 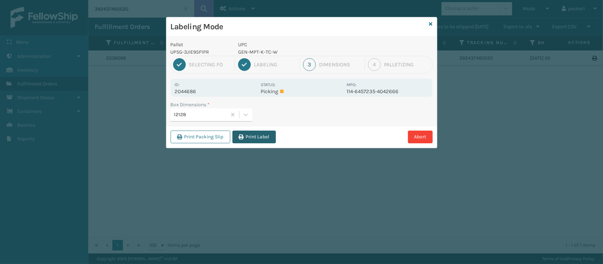 What do you see at coordinates (268, 85) in the screenshot?
I see `label: Status:` at bounding box center [268, 85].